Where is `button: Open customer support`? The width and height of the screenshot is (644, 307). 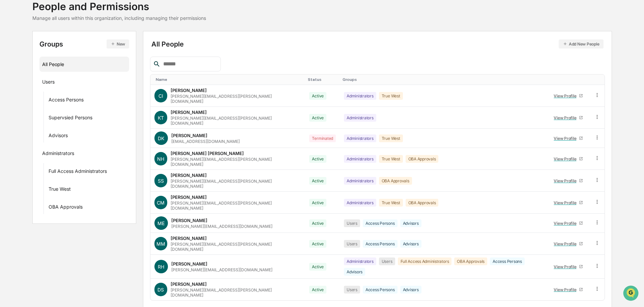
button: Open customer support is located at coordinates (8, 8).